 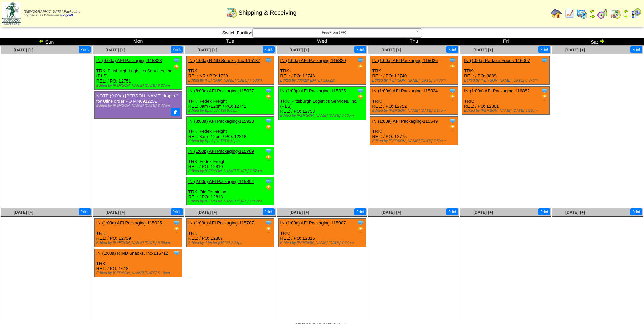 I want to click on button: Delete Note, so click(x=176, y=112).